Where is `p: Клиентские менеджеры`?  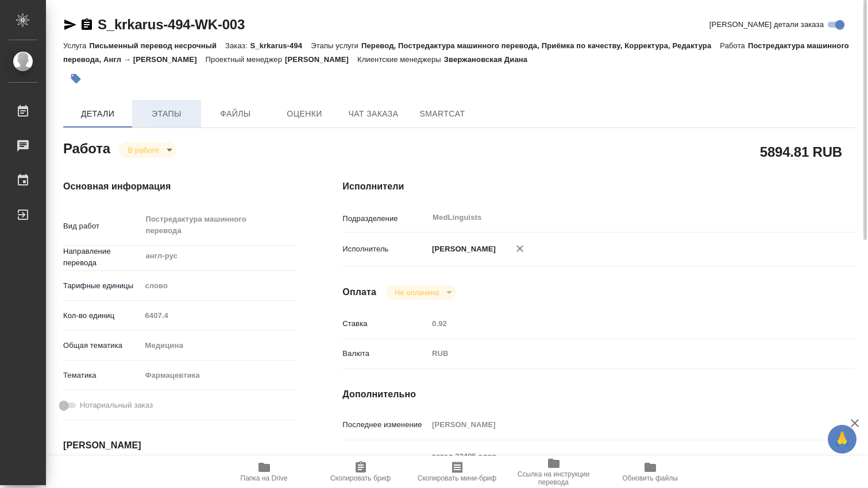 p: Клиентские менеджеры is located at coordinates (400, 59).